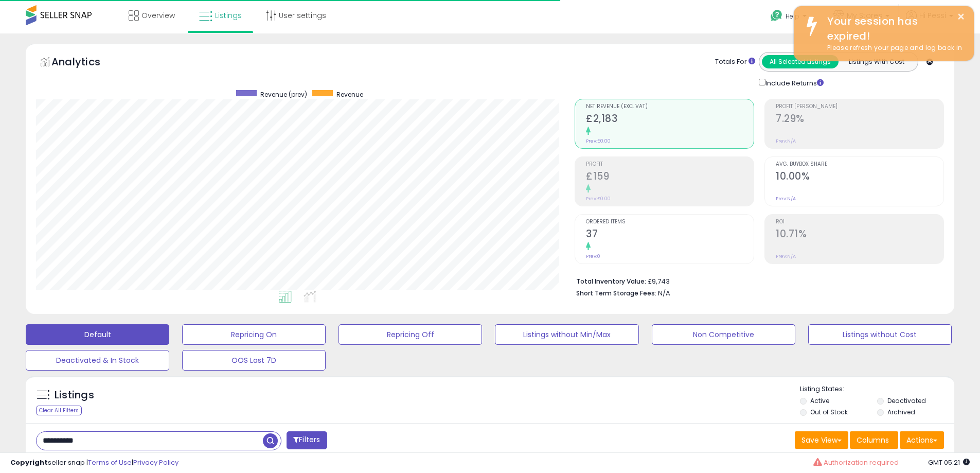  What do you see at coordinates (874, 440) in the screenshot?
I see `button: Columns` at bounding box center [874, 440].